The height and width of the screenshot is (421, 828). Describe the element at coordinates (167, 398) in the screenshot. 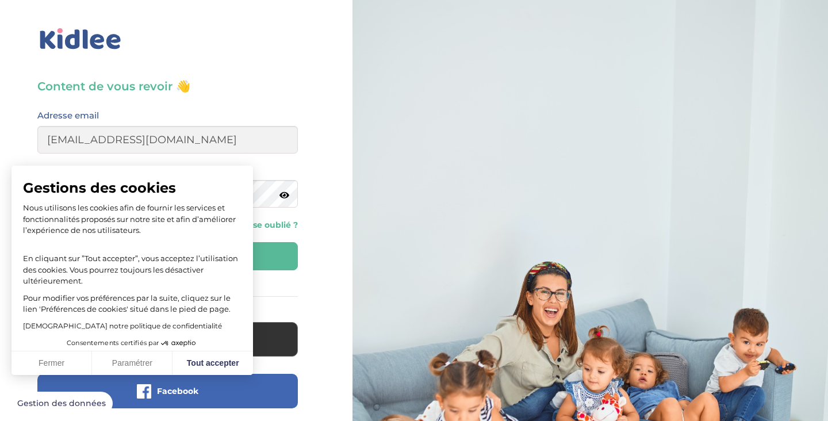

I see `a: Facebook` at that location.